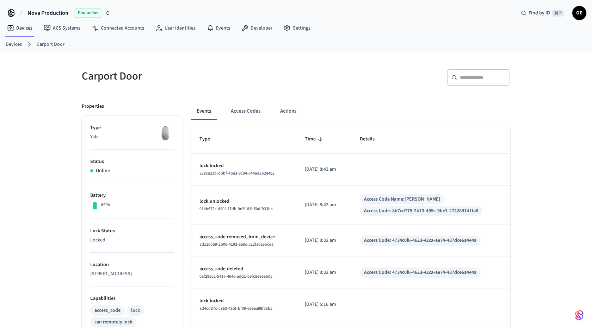 The height and width of the screenshot is (328, 592). I want to click on p: Location, so click(132, 265).